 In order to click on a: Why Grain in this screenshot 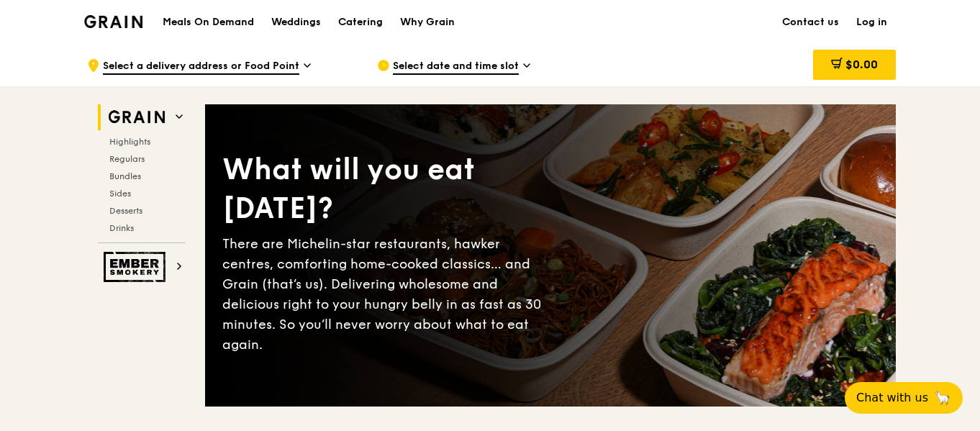, I will do `click(428, 22)`.